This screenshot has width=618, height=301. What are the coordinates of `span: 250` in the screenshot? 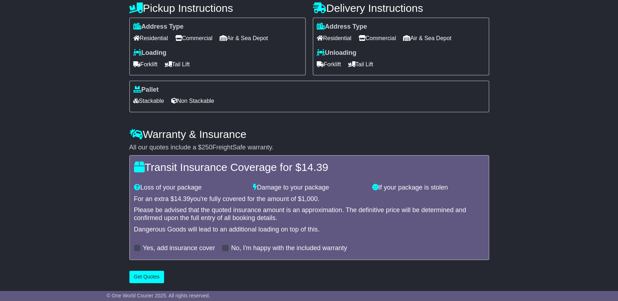 It's located at (207, 147).